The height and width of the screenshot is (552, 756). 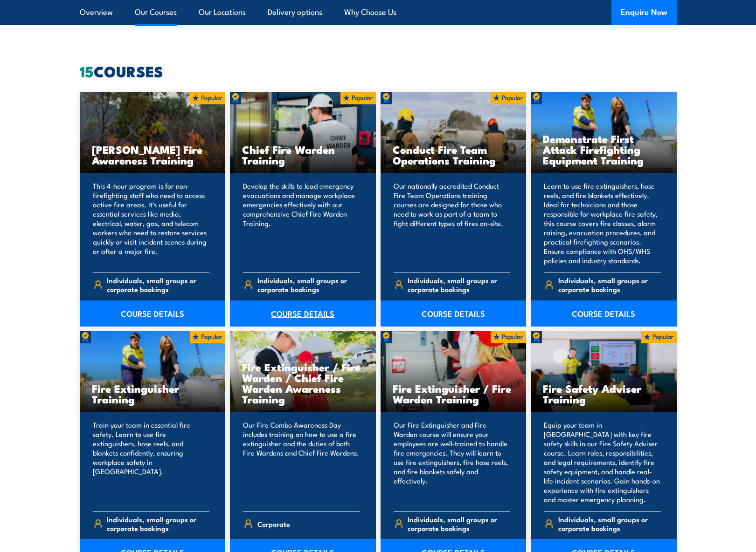 I want to click on p: Develop the skills to lead emergency evacuations and manage workplace emergencies effectively wit..., so click(x=301, y=223).